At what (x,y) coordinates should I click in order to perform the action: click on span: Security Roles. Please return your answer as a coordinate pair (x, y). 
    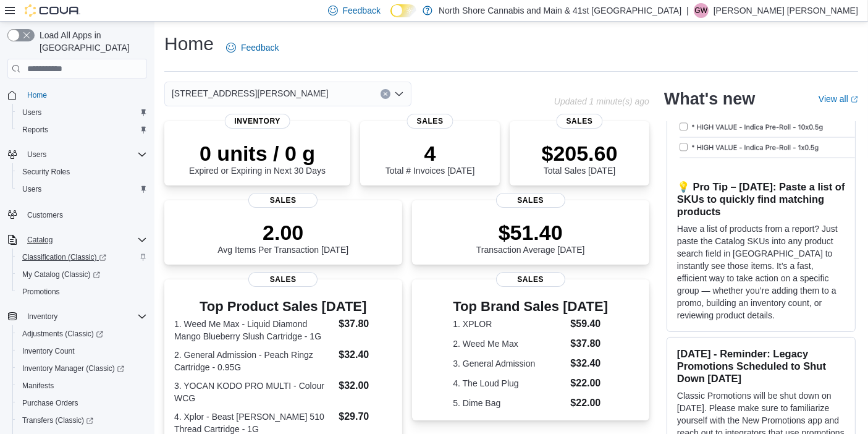
    Looking at the image, I should click on (82, 172).